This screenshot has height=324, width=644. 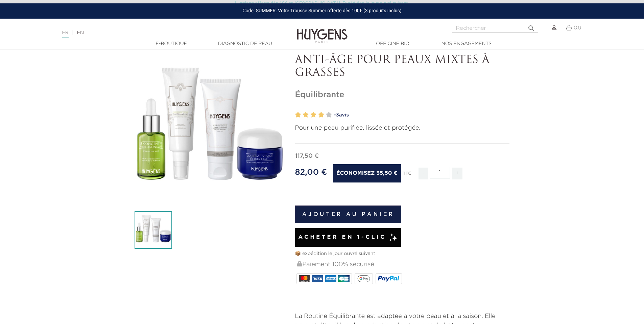 I want to click on span: 3, so click(x=337, y=114).